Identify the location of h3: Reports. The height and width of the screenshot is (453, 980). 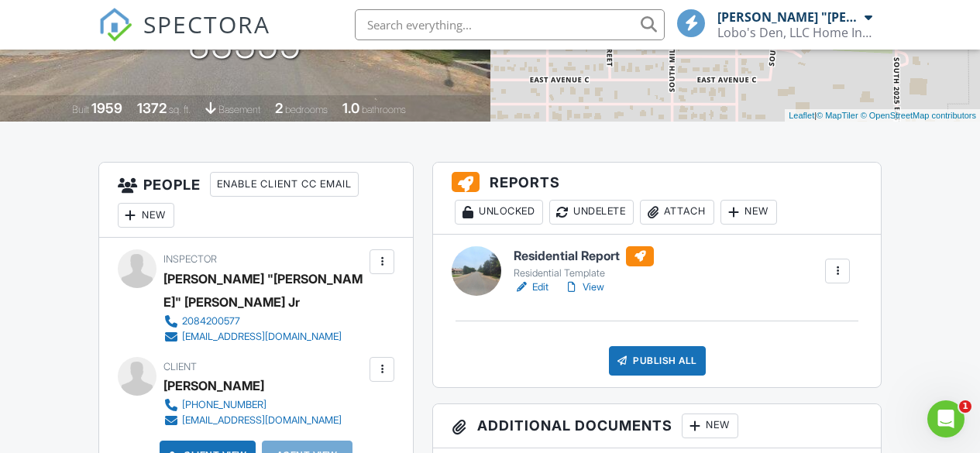
(657, 198).